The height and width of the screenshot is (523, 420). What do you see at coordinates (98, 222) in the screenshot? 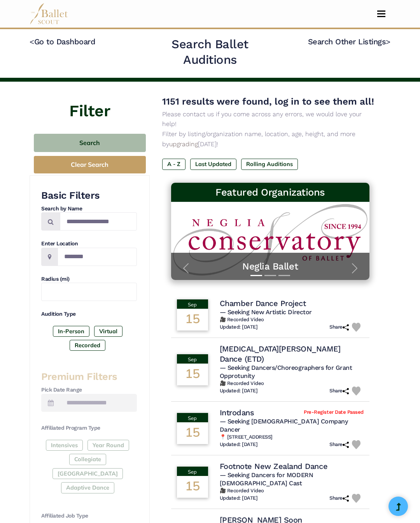
I see `input: Search by names...` at bounding box center [98, 222].